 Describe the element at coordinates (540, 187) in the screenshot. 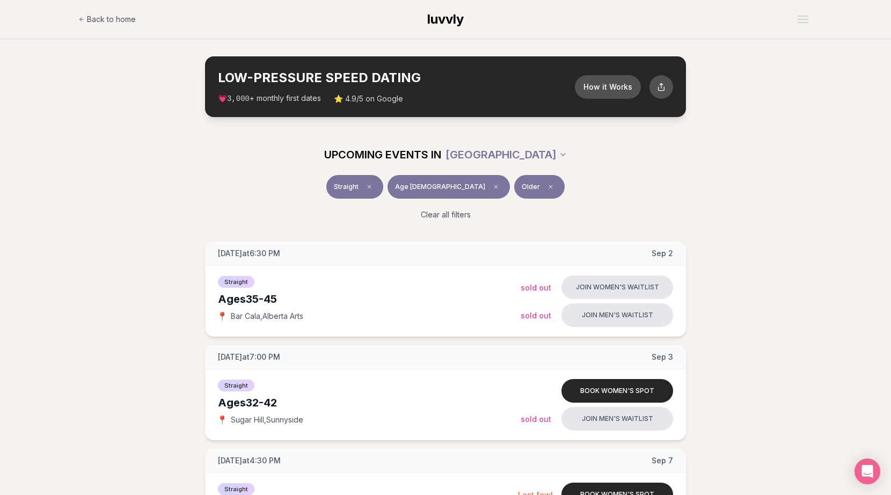

I see `button: OlderClear preference` at that location.